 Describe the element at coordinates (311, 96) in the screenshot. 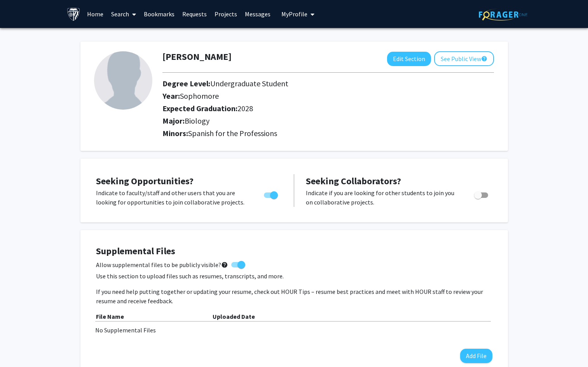

I see `h2: Year:` at that location.